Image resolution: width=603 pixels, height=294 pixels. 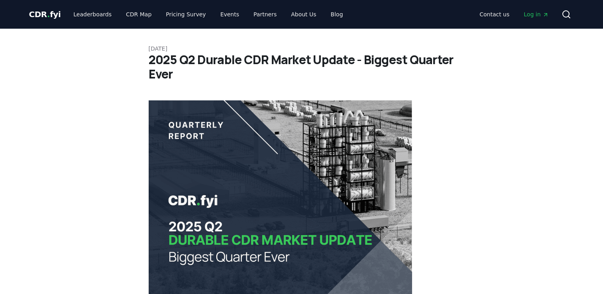 I want to click on a: Partners, so click(x=265, y=14).